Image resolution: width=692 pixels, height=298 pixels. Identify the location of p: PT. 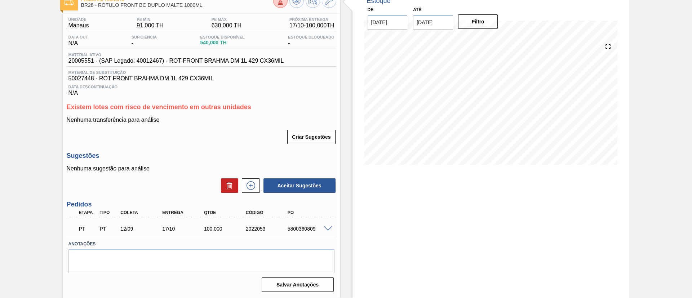
(88, 229).